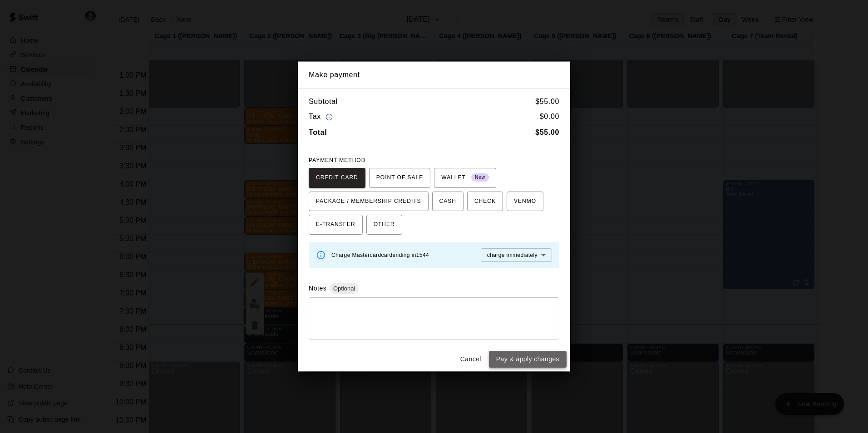  Describe the element at coordinates (550, 116) in the screenshot. I see `h6: $ 0.00` at that location.